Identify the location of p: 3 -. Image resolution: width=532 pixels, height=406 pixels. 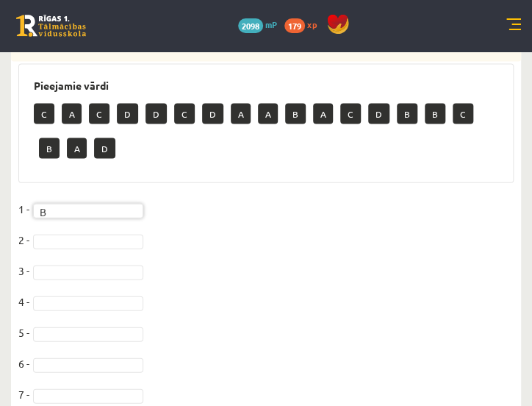
(24, 271).